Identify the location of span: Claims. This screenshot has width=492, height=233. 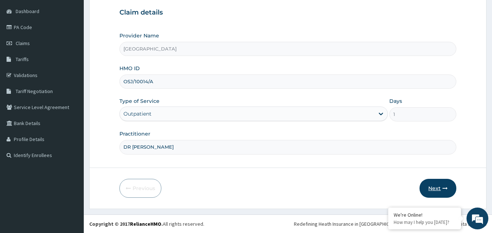
(23, 43).